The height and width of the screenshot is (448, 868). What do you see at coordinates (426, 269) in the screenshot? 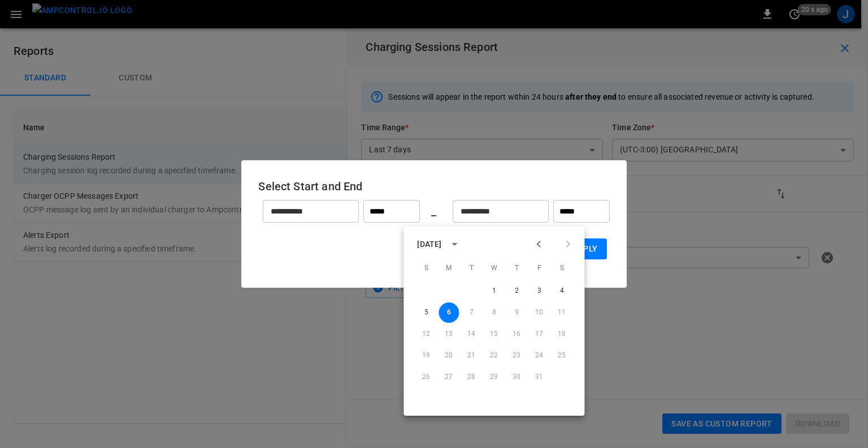
I see `span: Sunday` at bounding box center [426, 269].